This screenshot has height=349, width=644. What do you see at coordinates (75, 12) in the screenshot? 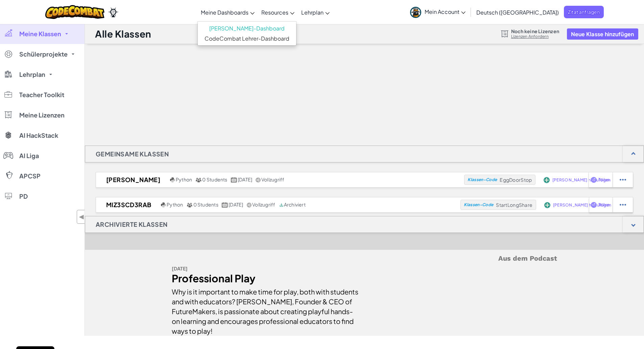
I see `img: CodeCombat logo` at bounding box center [75, 12].